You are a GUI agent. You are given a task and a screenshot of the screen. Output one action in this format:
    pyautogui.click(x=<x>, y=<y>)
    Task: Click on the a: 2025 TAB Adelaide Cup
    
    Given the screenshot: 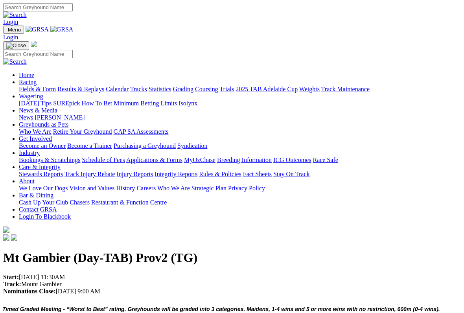 What is the action you would take?
    pyautogui.click(x=266, y=89)
    